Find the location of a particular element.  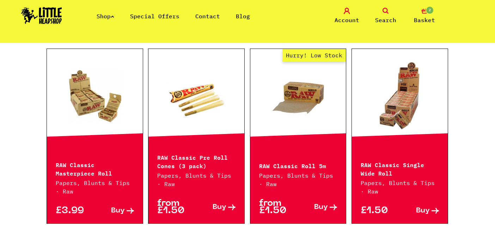

span: Search is located at coordinates (385, 20).